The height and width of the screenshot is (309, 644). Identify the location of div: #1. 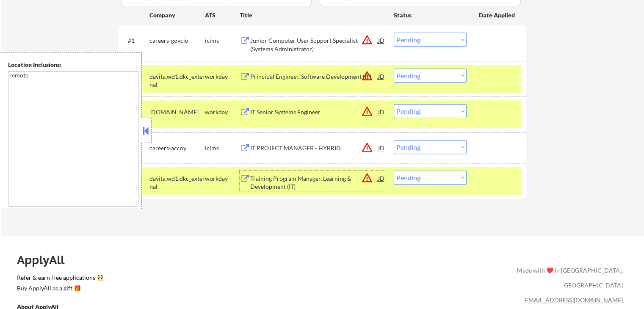
(135, 41).